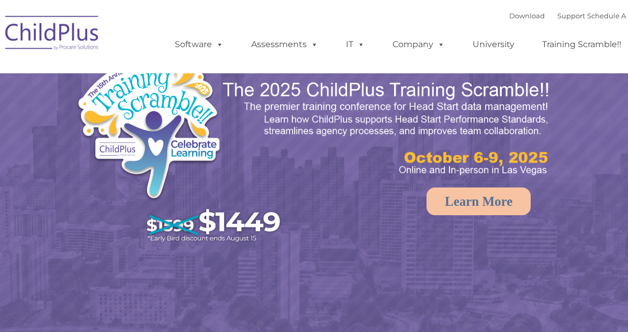  I want to click on a: Software, so click(199, 44).